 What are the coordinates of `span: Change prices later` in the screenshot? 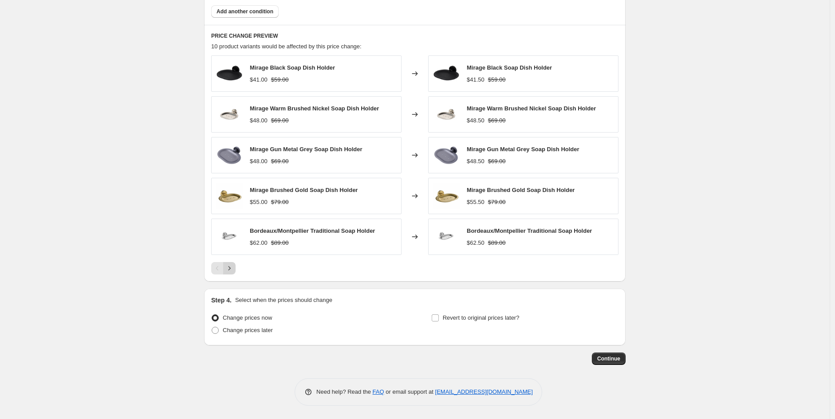 It's located at (248, 330).